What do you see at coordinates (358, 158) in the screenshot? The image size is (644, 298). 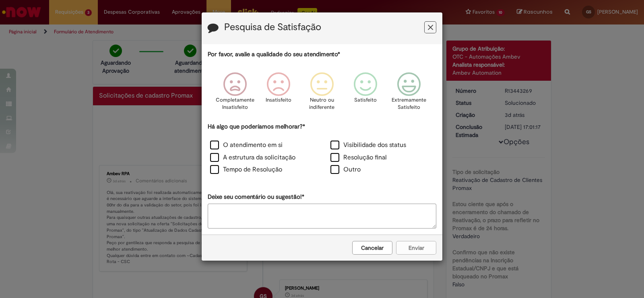 I see `label: Resolução final` at bounding box center [358, 158].